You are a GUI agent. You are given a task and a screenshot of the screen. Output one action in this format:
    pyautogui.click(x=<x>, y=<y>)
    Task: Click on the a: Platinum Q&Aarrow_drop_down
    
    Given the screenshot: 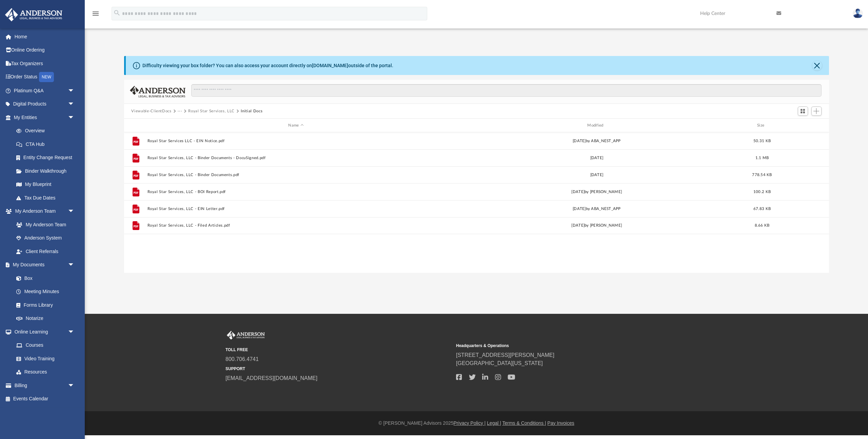 What is the action you would take?
    pyautogui.click(x=45, y=91)
    